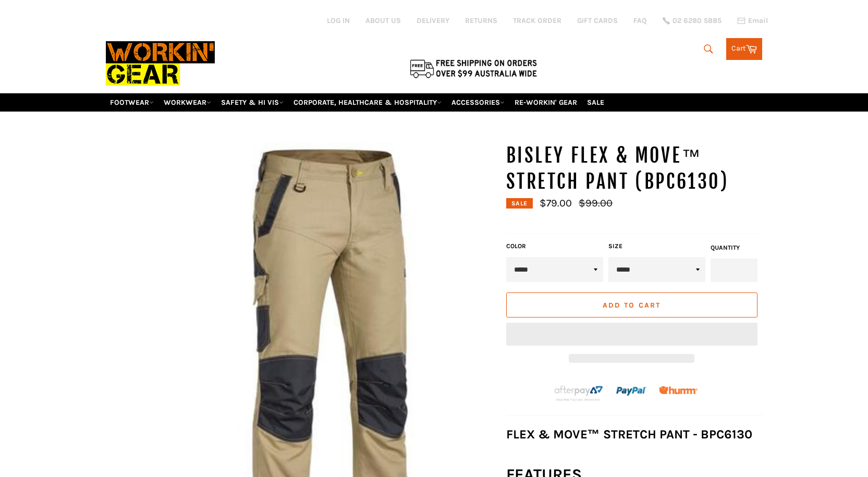  What do you see at coordinates (383, 21) in the screenshot?
I see `a: ABOUT US` at bounding box center [383, 21].